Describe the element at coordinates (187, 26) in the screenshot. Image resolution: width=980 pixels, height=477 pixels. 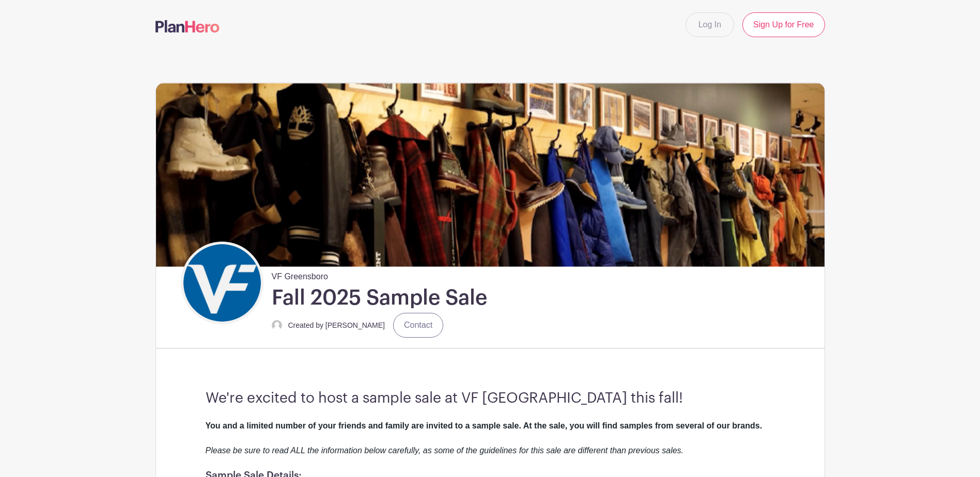
I see `img: logo-507f7623f17ff9eddc593b1ce0a138ce2505c220e1c5a4e2b4648c50719b7d32.svg` at that location.